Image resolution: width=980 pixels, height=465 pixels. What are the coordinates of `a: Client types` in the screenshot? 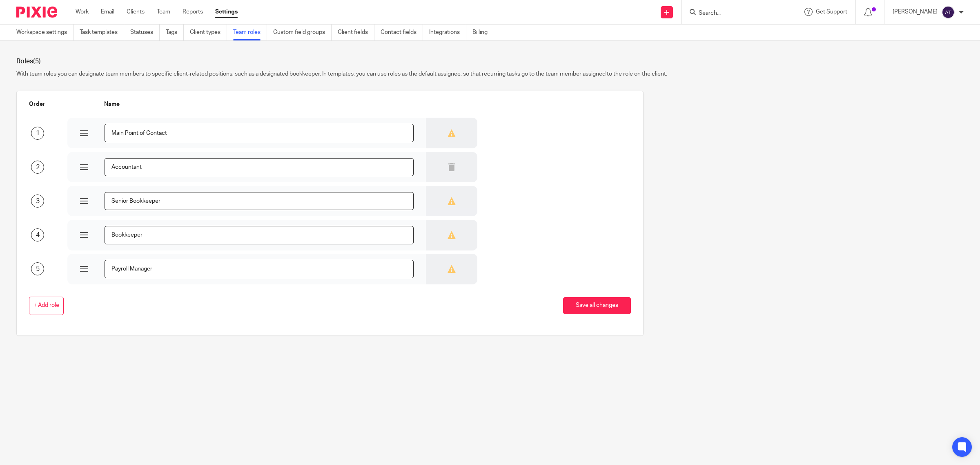 It's located at (208, 32).